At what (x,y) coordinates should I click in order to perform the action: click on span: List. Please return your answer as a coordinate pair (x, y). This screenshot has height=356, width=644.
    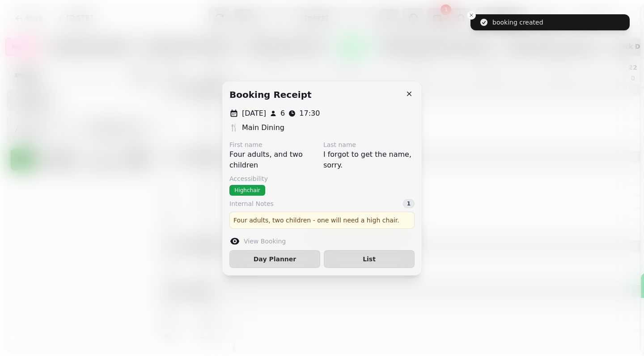
    Looking at the image, I should click on (368, 259).